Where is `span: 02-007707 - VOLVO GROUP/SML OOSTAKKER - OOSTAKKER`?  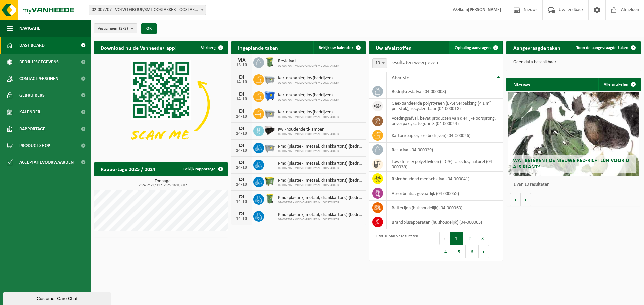 span: 02-007707 - VOLVO GROUP/SML OOSTAKKER - OOSTAKKER is located at coordinates (148, 10).